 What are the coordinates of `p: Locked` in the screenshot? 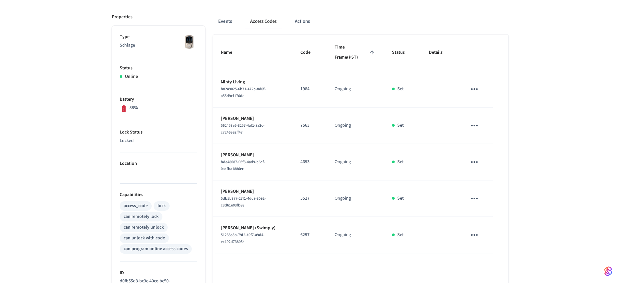 It's located at (158, 141).